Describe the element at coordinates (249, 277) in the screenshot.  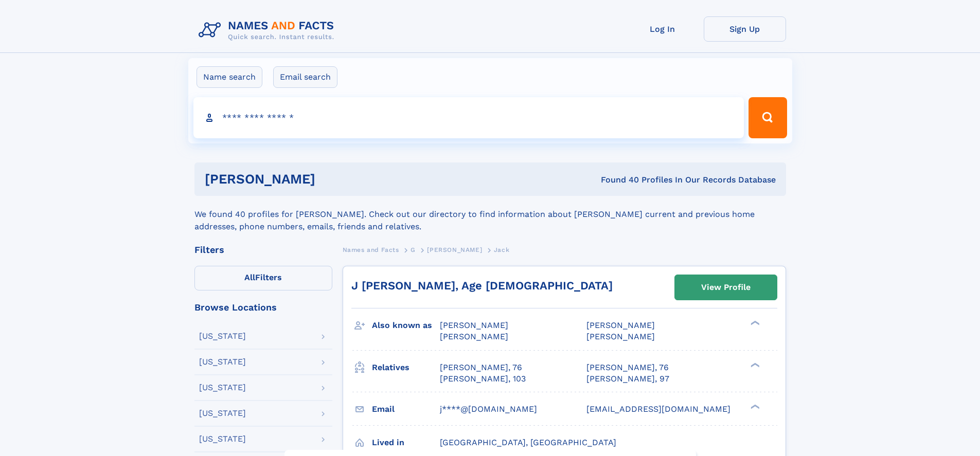
I see `span: All` at that location.